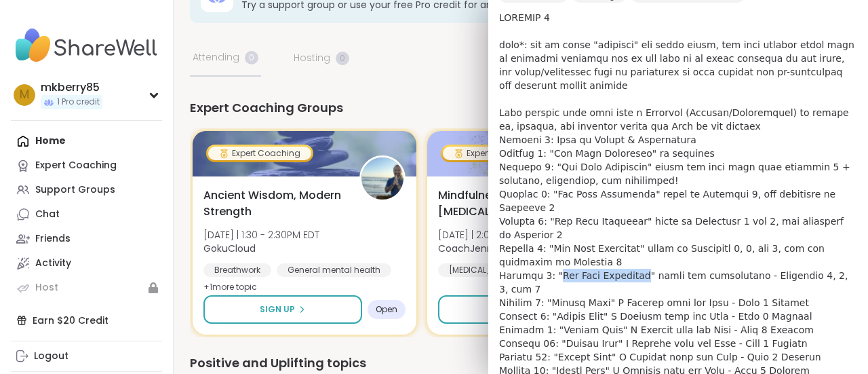  Describe the element at coordinates (473, 249) in the screenshot. I see `b: CoachJennifer` at that location.